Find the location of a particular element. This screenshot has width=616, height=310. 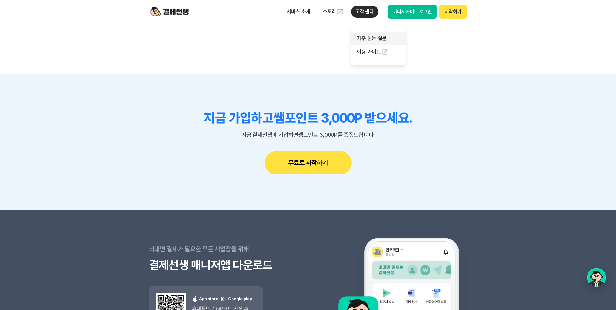

p: 고객센터 is located at coordinates (364, 12).